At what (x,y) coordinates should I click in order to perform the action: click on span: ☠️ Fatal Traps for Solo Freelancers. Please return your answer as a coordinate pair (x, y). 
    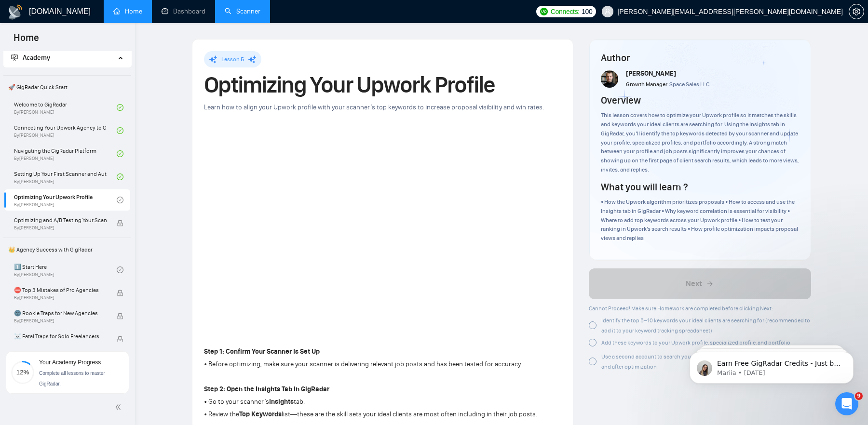
    Looking at the image, I should click on (60, 337).